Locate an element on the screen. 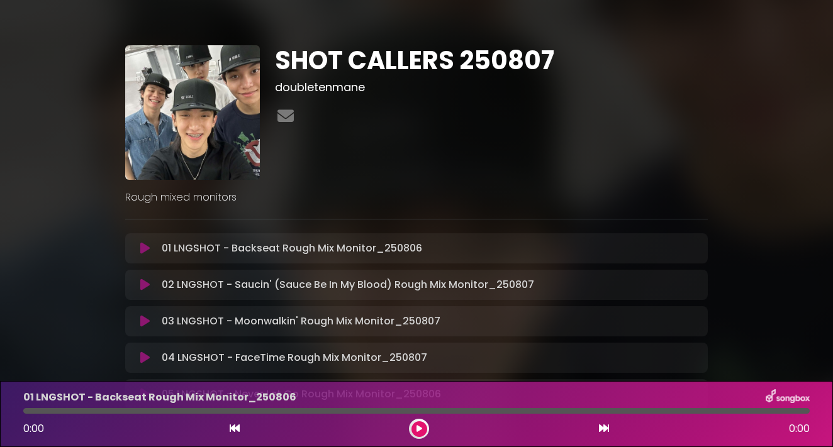  p: 03 LNGSHOT - Moonwalkin' Rough Mix Monitor_250807 is located at coordinates (301, 321).